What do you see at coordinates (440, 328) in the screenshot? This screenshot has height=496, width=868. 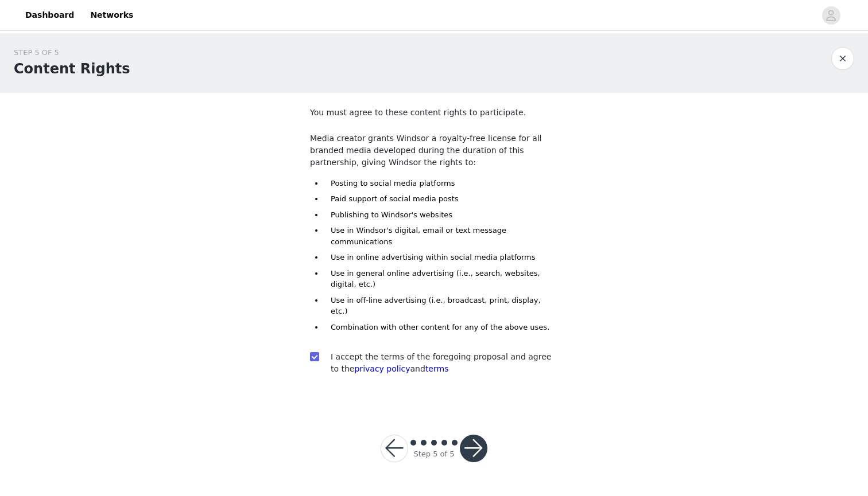 I see `li: Combination with other content for any of the above uses.` at bounding box center [440, 328].